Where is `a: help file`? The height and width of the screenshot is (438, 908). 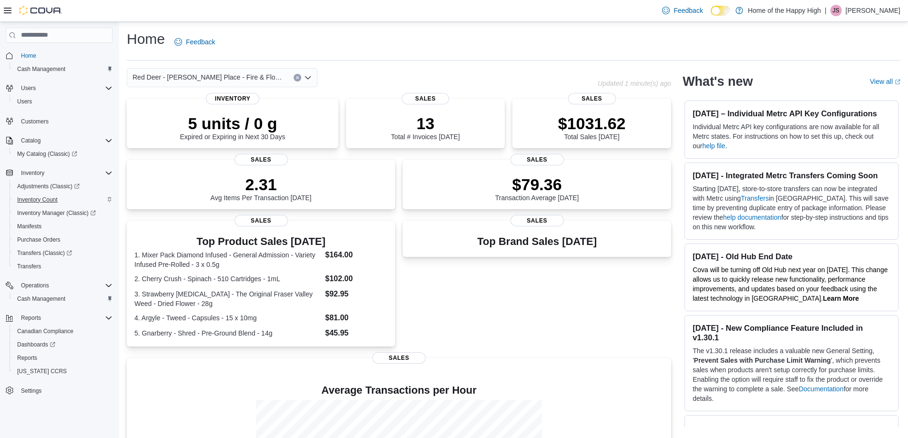
a: help file is located at coordinates (714, 146).